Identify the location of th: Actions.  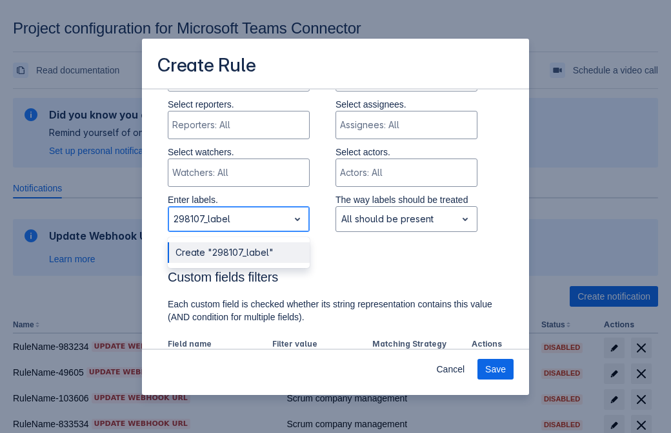
(484, 345).